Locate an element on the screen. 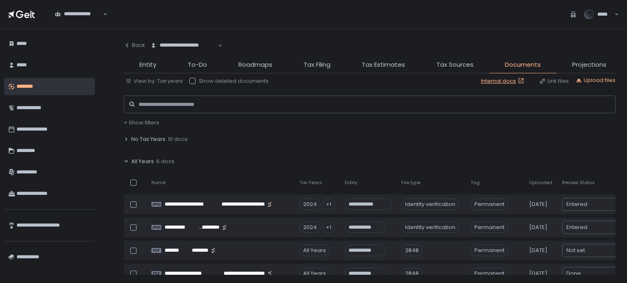 This screenshot has height=283, width=627. span: 10 docs is located at coordinates (178, 139).